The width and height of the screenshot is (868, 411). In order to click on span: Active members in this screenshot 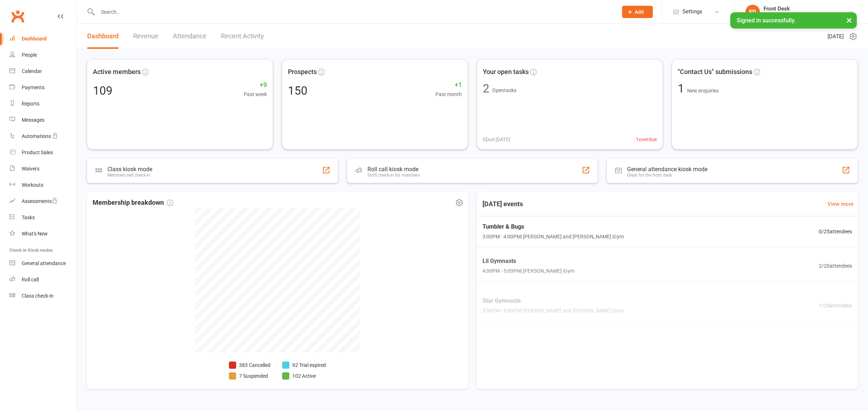, I will do `click(117, 72)`.